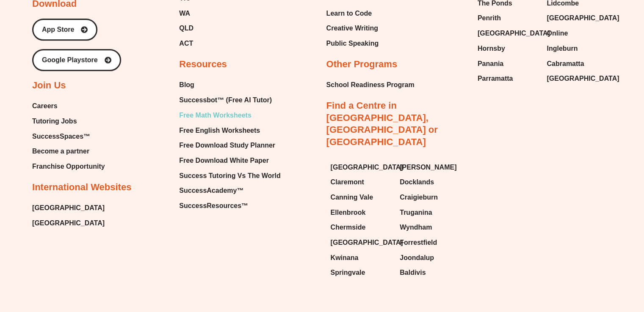 The height and width of the screenshot is (312, 644). What do you see at coordinates (353, 28) in the screenshot?
I see `a: Creative Writing` at bounding box center [353, 28].